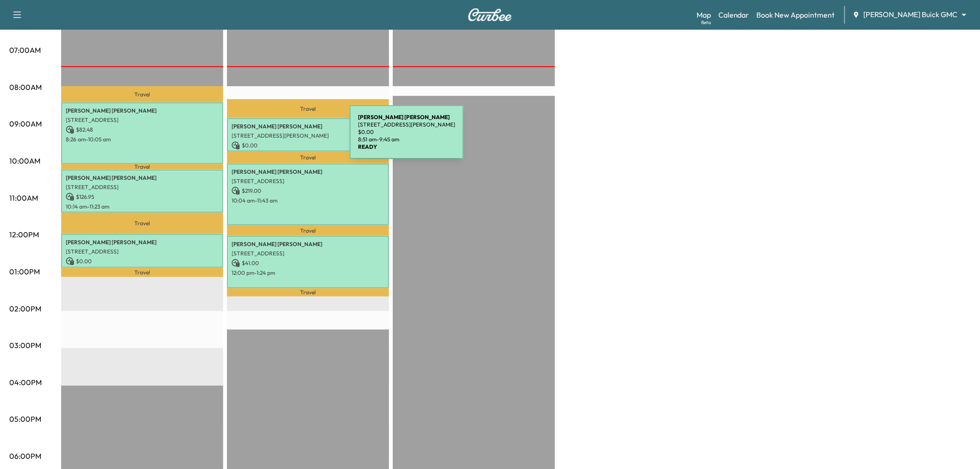  What do you see at coordinates (795, 15) in the screenshot?
I see `a: Book New Appointment` at bounding box center [795, 15].